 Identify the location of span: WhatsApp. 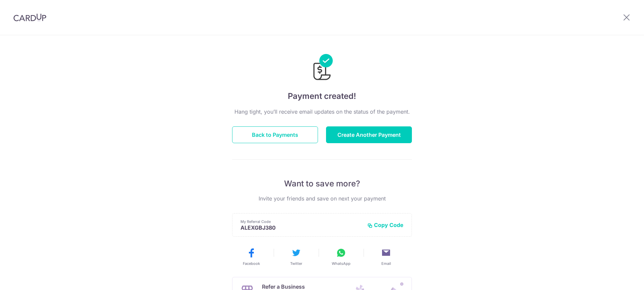
(341, 264).